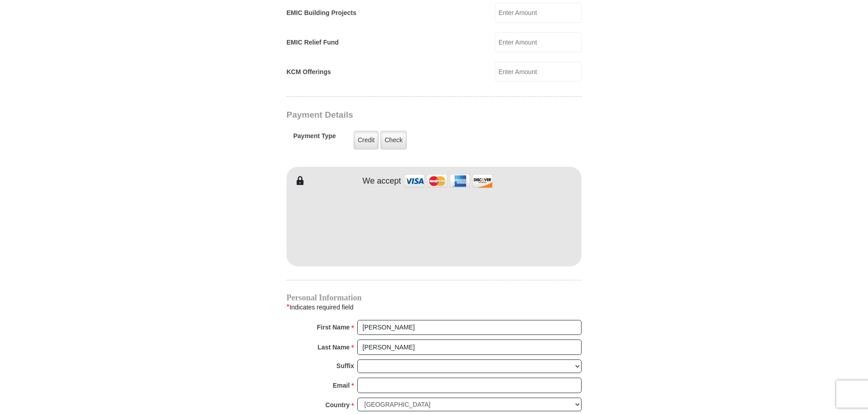 The width and height of the screenshot is (868, 414). Describe the element at coordinates (434, 307) in the screenshot. I see `div: Indicates required field` at that location.